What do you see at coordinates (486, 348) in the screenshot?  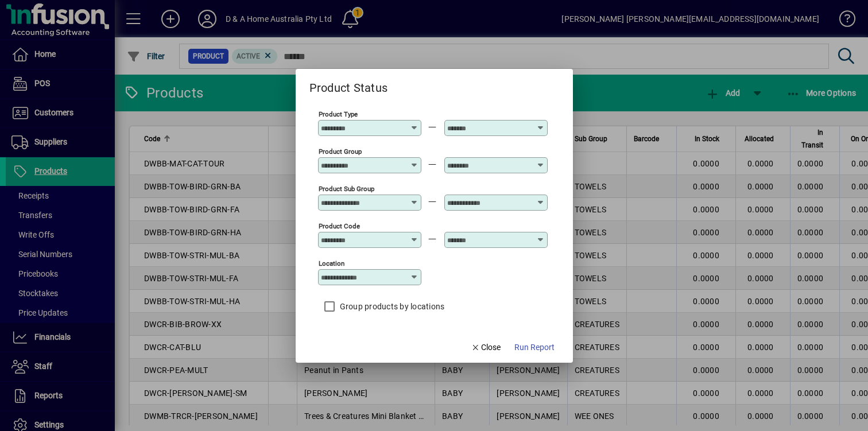 I see `button: Close` at bounding box center [486, 348].